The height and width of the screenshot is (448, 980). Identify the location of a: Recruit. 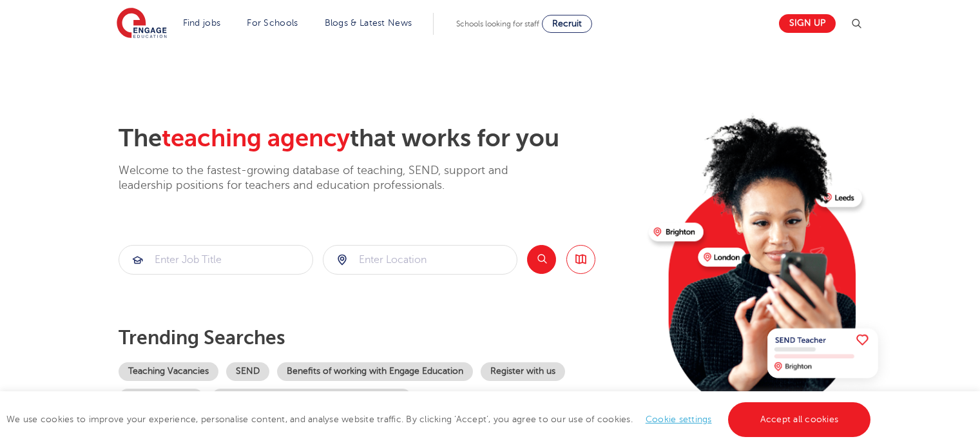
(567, 24).